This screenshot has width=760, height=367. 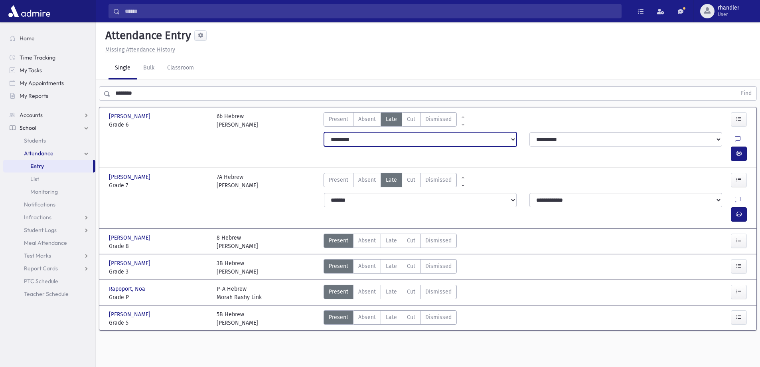 I want to click on span: My Appointments, so click(x=41, y=83).